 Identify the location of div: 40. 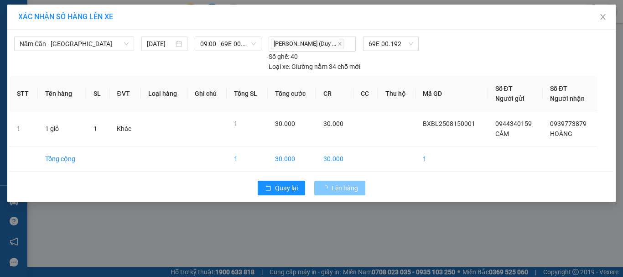
(283, 57).